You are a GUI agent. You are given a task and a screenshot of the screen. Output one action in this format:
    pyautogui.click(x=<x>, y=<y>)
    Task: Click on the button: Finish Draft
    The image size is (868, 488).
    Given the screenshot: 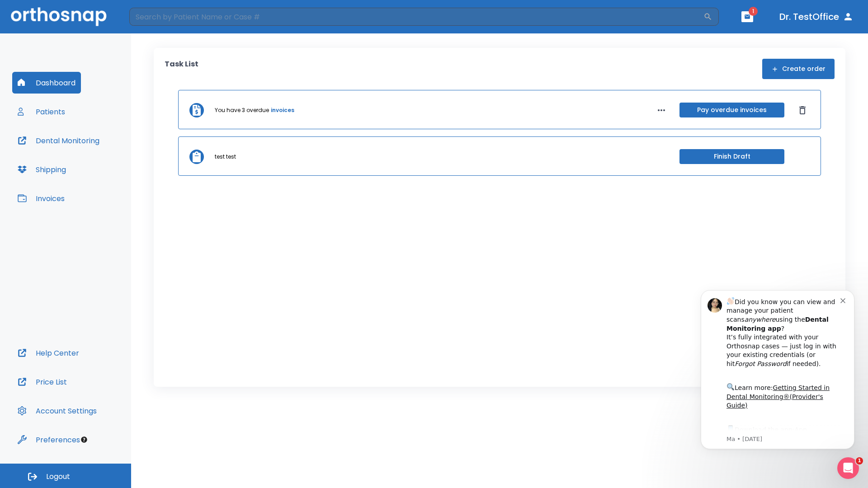 What is the action you would take?
    pyautogui.click(x=732, y=156)
    